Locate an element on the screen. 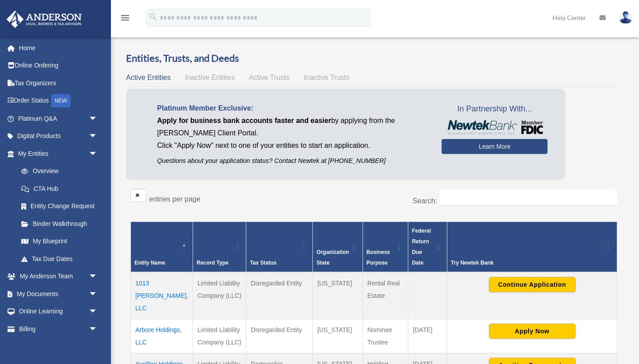 The image size is (639, 364). th: Record Type: Activate to sort is located at coordinates (220, 247).